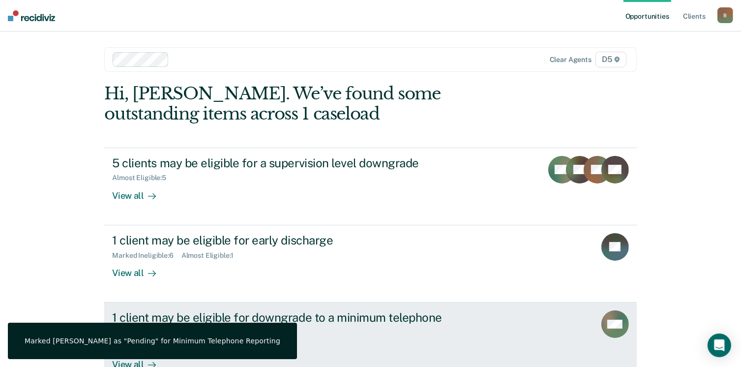  What do you see at coordinates (285, 240) in the screenshot?
I see `div: 1 client may be eligible for early discharge` at bounding box center [285, 240].